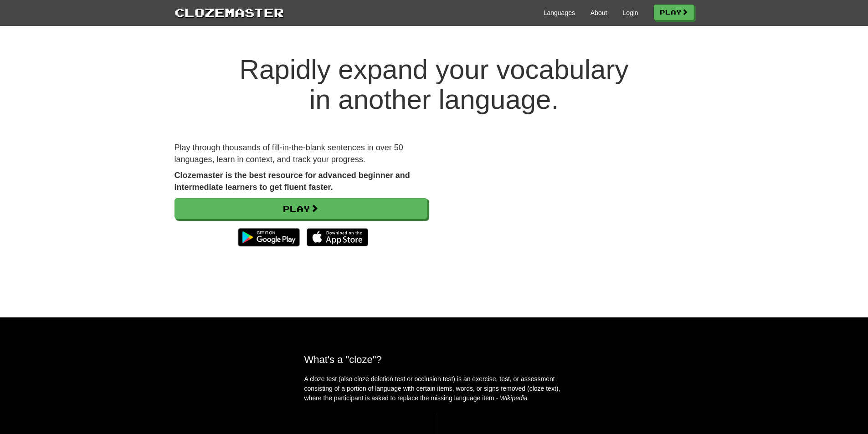 Image resolution: width=868 pixels, height=434 pixels. I want to click on a: Clozemaster, so click(229, 12).